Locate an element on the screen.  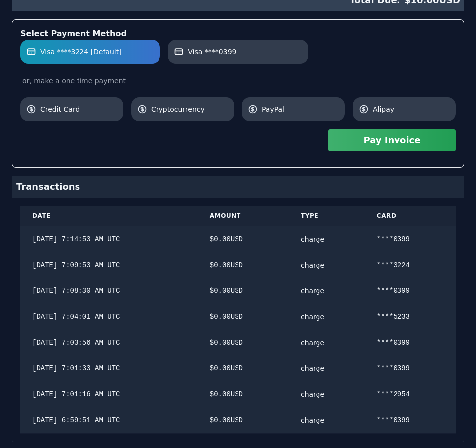
th: Date is located at coordinates (109, 216).